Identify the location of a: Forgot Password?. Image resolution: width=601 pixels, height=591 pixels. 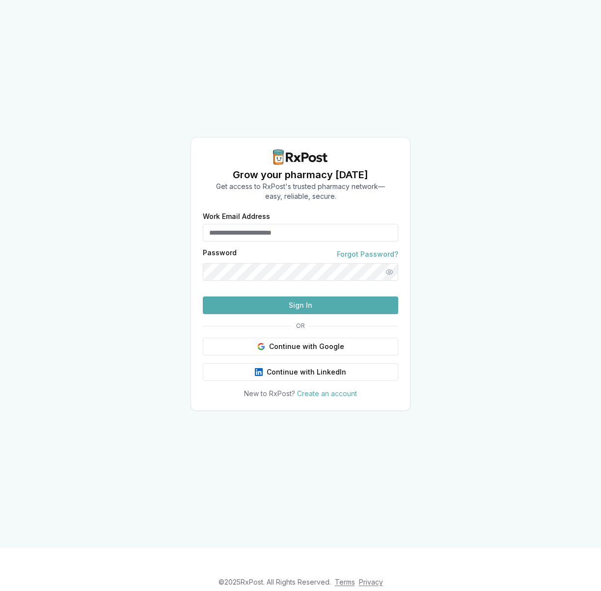
(367, 254).